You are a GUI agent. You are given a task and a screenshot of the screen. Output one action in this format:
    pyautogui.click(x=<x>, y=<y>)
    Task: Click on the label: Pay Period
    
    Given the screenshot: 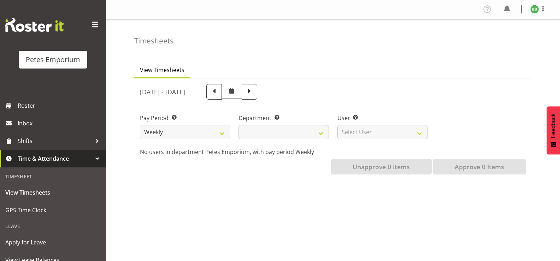 What is the action you would take?
    pyautogui.click(x=185, y=118)
    